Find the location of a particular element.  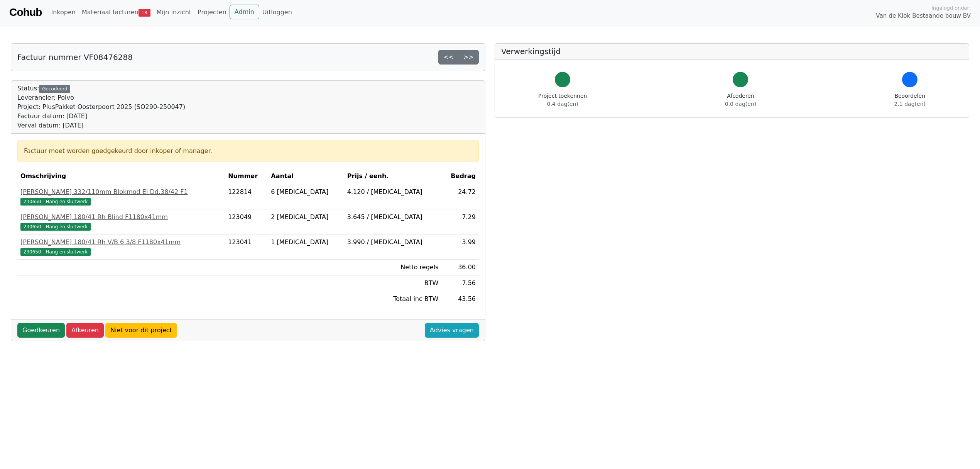

a: Admin is located at coordinates (244, 12).